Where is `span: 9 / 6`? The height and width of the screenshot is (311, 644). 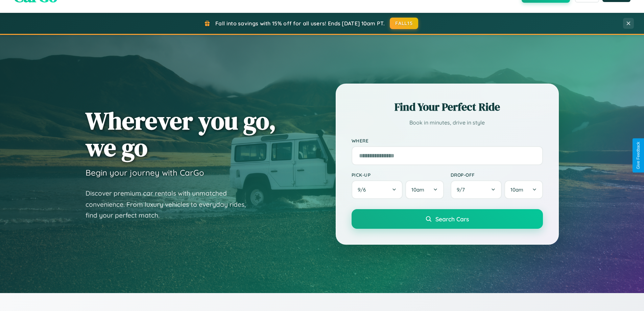
span: 9 / 6 is located at coordinates (363, 189).